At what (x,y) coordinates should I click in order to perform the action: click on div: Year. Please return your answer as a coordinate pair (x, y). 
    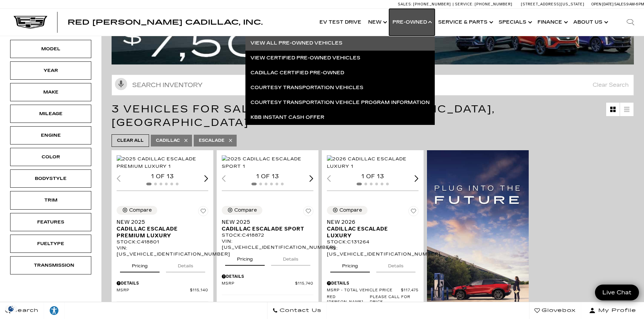
    Looking at the image, I should click on (51, 71).